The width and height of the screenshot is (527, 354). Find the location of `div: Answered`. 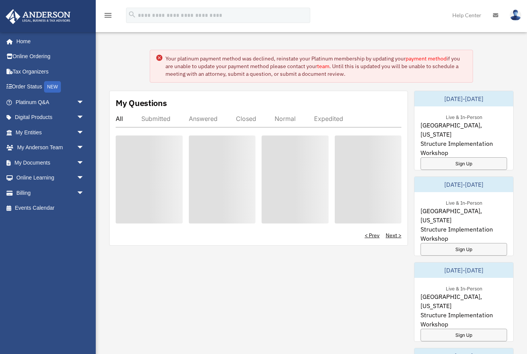

div: Answered is located at coordinates (203, 119).